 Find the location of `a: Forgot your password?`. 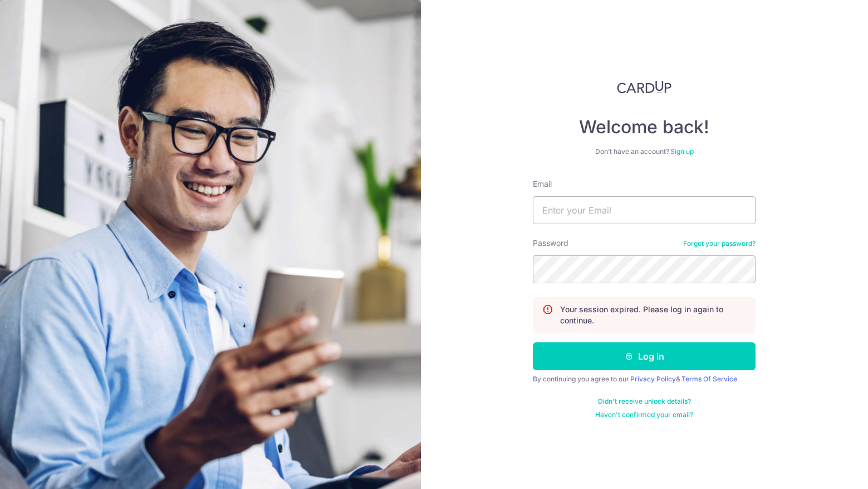

a: Forgot your password? is located at coordinates (720, 243).